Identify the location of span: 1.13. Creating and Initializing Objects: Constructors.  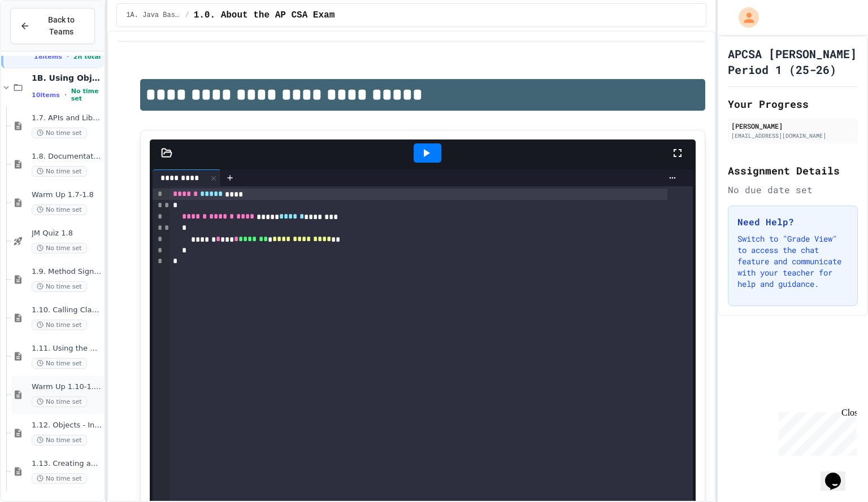
(67, 464).